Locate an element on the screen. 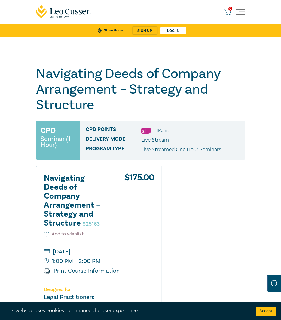 This screenshot has height=320, width=281. span: Live Stream is located at coordinates (155, 140).